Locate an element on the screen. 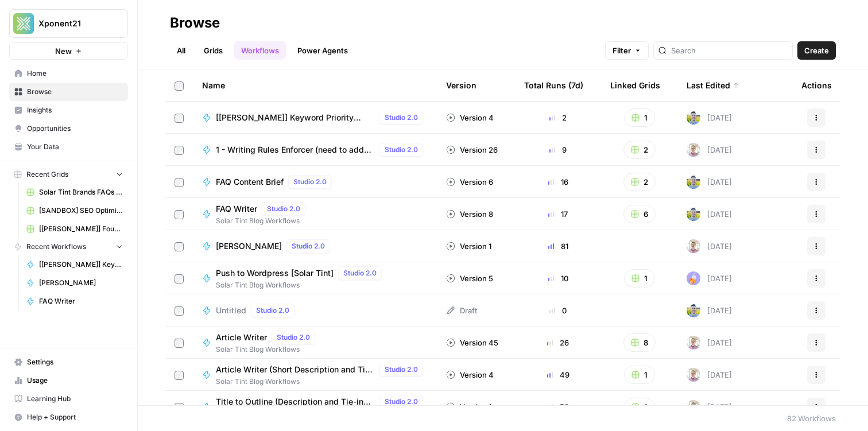 Image resolution: width=868 pixels, height=431 pixels. button: 8 is located at coordinates (640, 343).